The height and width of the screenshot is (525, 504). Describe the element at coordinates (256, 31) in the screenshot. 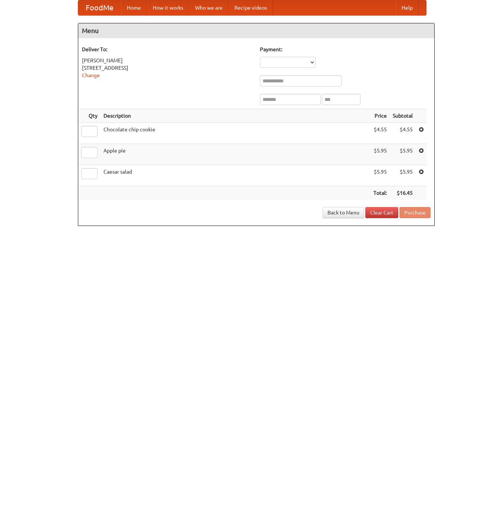

I see `h4: Menu` at that location.